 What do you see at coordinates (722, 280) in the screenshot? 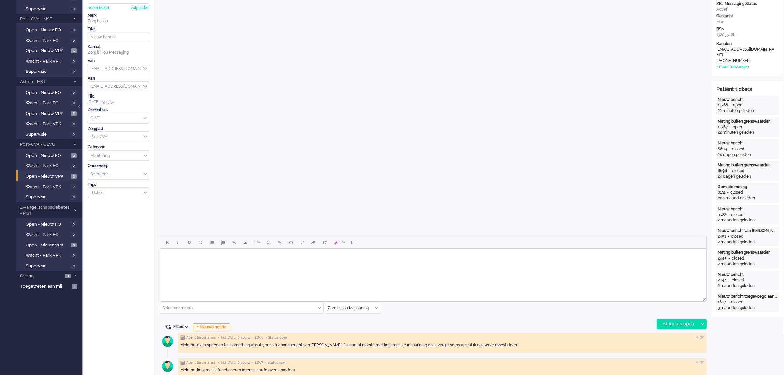
I see `div: 2444` at bounding box center [722, 280].